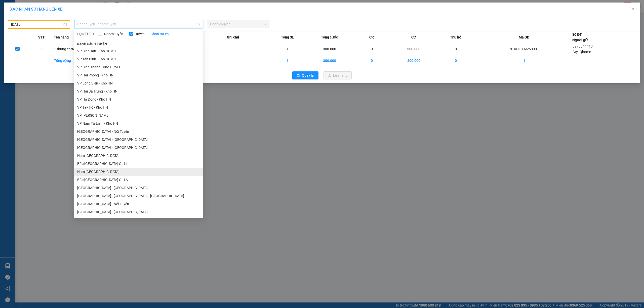 This screenshot has height=308, width=644. I want to click on td: NTKH1009250001, so click(524, 49).